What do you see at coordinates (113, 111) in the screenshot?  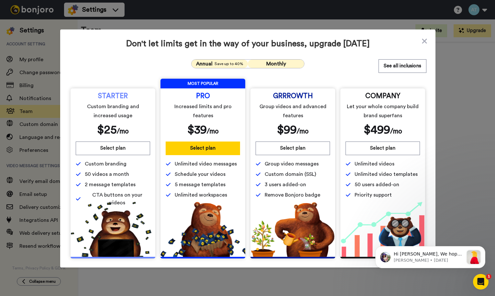 I see `span: Custom branding and increased usage` at bounding box center [113, 111].